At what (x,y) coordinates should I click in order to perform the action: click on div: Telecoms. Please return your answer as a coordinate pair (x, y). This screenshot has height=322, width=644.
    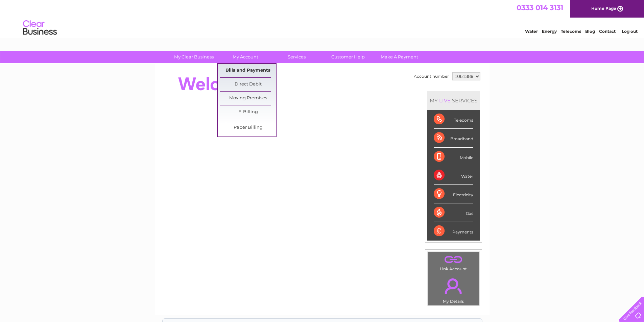
    Looking at the image, I should click on (453, 119).